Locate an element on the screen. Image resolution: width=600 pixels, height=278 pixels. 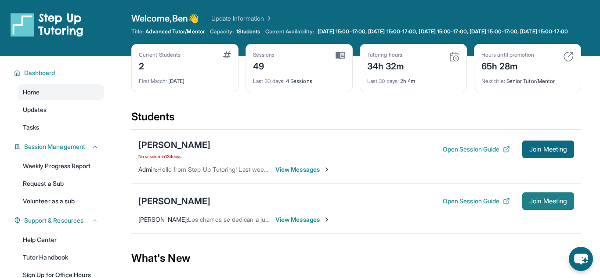
span: Current Availability: is located at coordinates (289, 32).